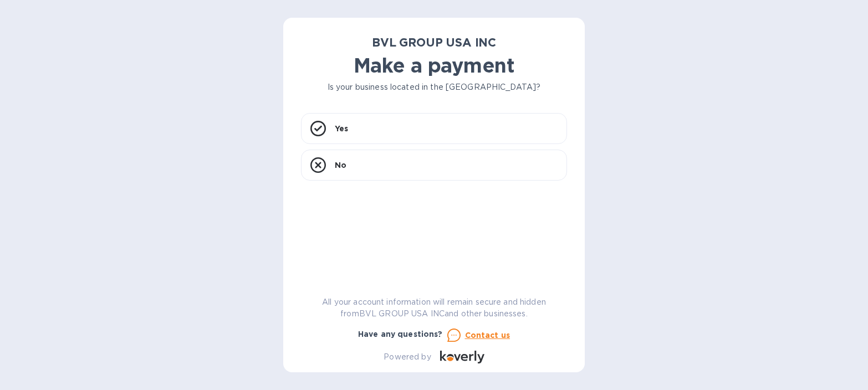 The image size is (868, 390). I want to click on u: Contact us, so click(488, 335).